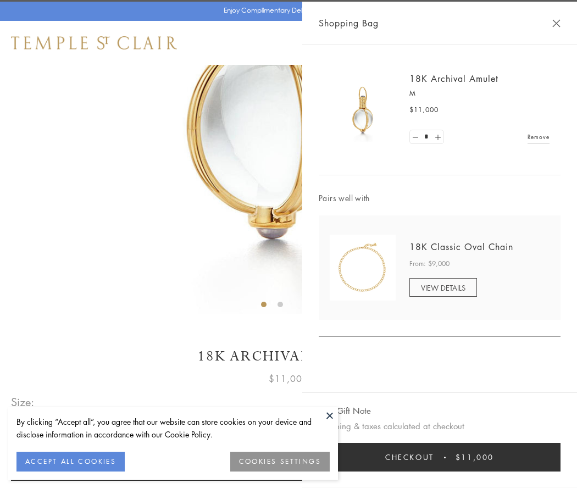 This screenshot has width=577, height=488. Describe the element at coordinates (556, 23) in the screenshot. I see `button: Close Shopping Bag` at that location.